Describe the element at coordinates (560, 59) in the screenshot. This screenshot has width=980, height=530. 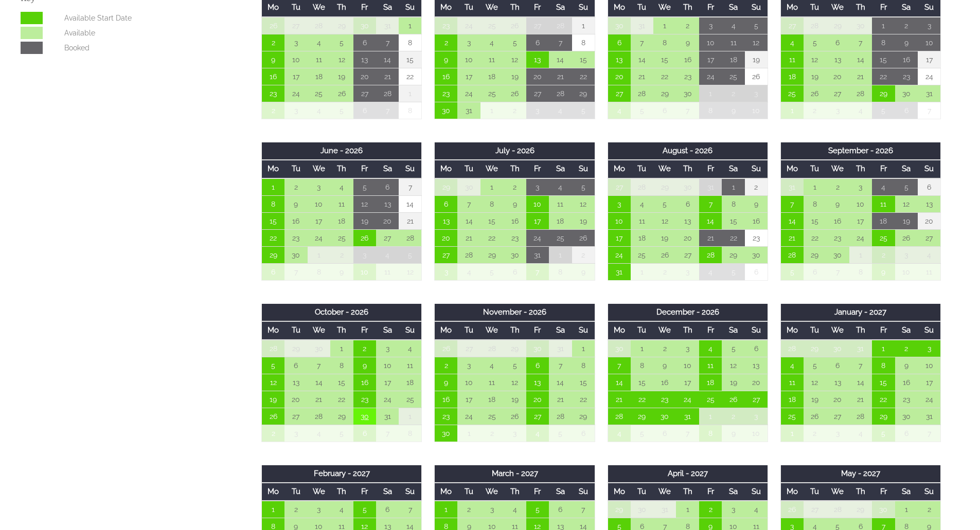
I see `td: 14` at that location.